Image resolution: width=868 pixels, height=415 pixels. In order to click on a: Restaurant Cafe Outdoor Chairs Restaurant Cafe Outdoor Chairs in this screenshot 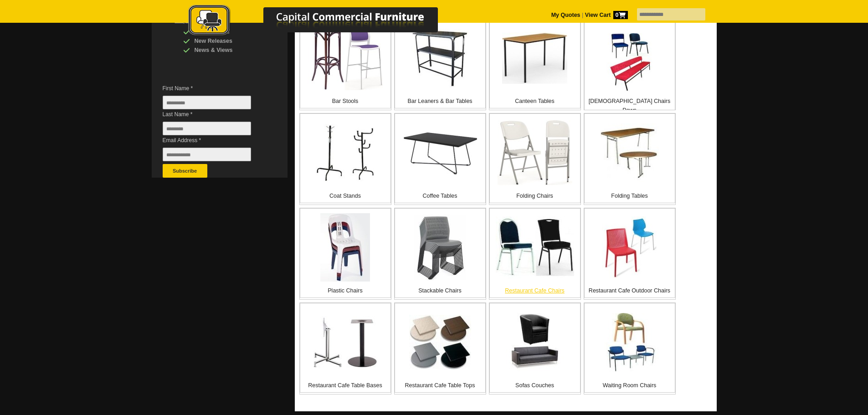, I will do `click(630, 253)`.